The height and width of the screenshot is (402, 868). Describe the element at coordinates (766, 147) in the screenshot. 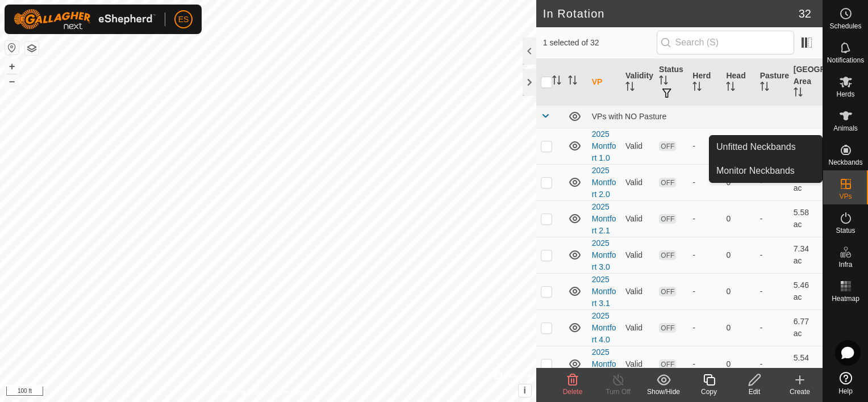

I see `a: Unfitted Neckbands` at that location.